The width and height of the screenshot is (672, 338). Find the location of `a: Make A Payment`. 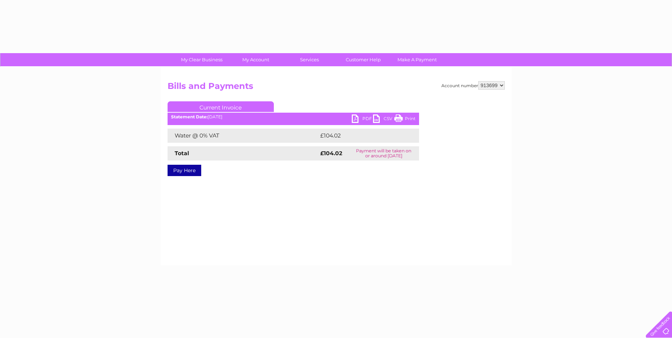

a: Make A Payment is located at coordinates (417, 60).